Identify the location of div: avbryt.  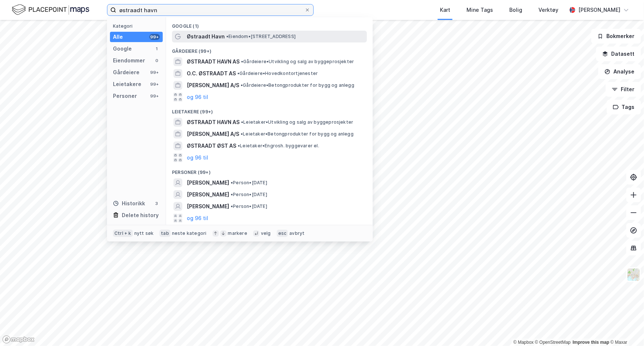
(297, 233).